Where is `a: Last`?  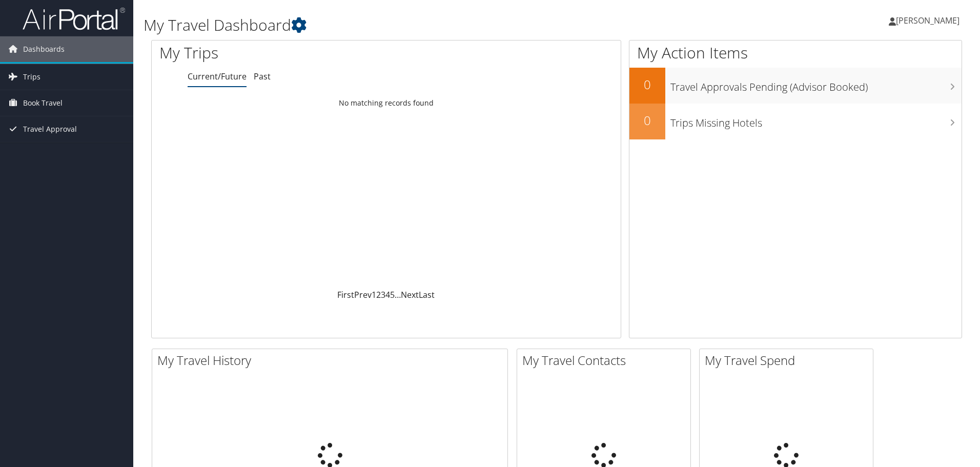
a: Last is located at coordinates (426, 295).